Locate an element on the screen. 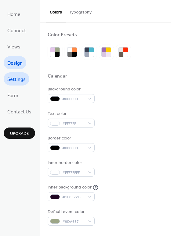  div: Inner background color is located at coordinates (70, 187).